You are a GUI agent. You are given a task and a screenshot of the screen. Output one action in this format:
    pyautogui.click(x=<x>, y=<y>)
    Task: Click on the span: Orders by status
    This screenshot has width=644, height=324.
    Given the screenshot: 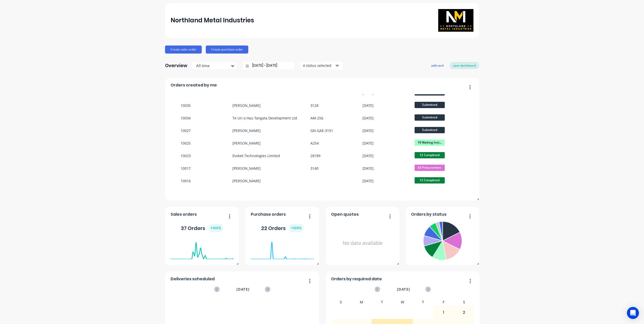 What is the action you would take?
    pyautogui.click(x=428, y=214)
    